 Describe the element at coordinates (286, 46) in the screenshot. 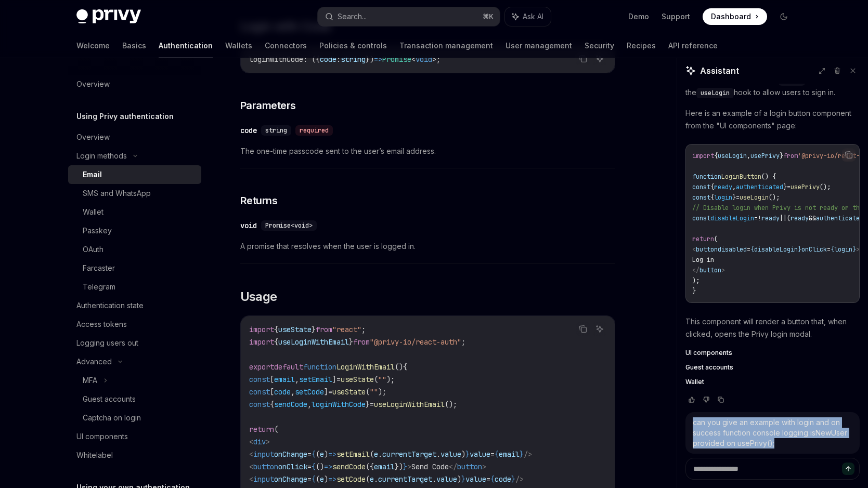

I see `a: Connectors` at that location.